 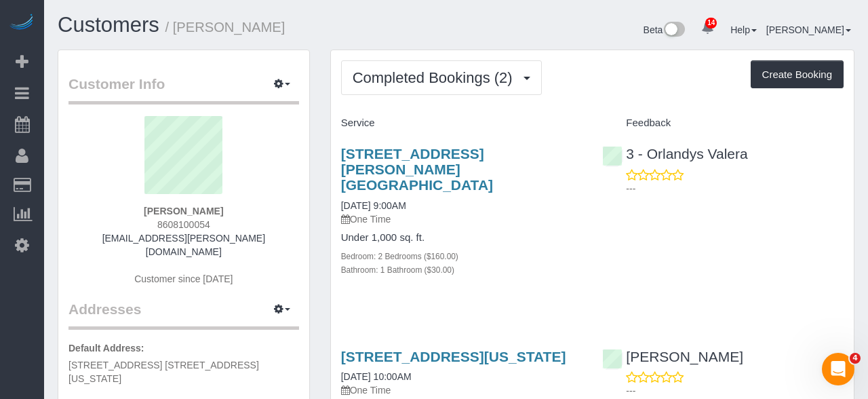 What do you see at coordinates (674, 153) in the screenshot?
I see `a: 3 - Orlandys Valera` at bounding box center [674, 153].